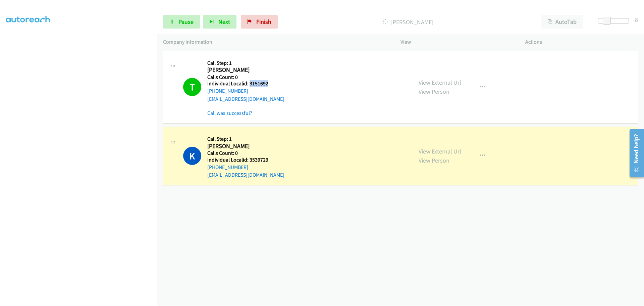 The height and width of the screenshot is (306, 644). Describe the element at coordinates (220, 22) in the screenshot. I see `button: Next` at that location.